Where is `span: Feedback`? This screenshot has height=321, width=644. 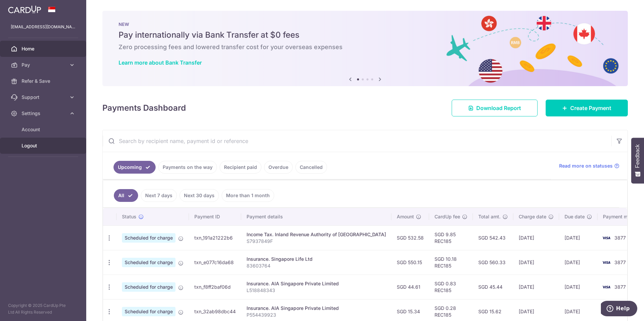 span: Feedback is located at coordinates (638, 156).